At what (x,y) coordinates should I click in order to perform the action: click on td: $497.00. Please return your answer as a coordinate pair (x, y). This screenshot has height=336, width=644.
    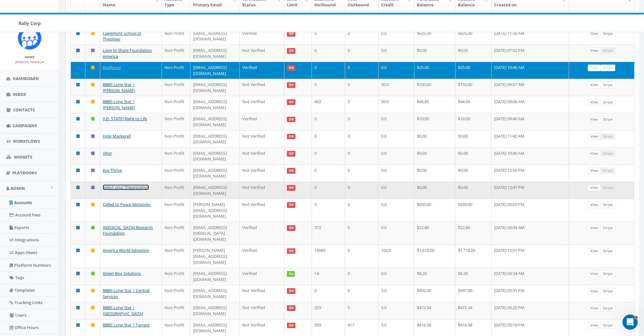
    Looking at the image, I should click on (473, 294).